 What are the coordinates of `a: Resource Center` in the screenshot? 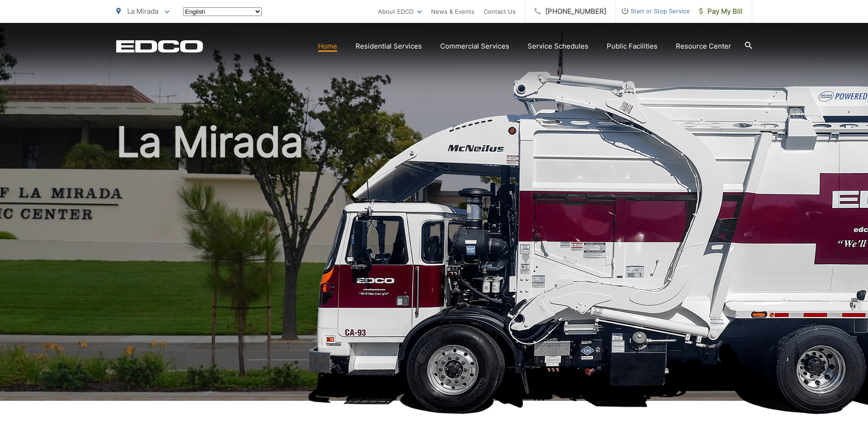 It's located at (703, 46).